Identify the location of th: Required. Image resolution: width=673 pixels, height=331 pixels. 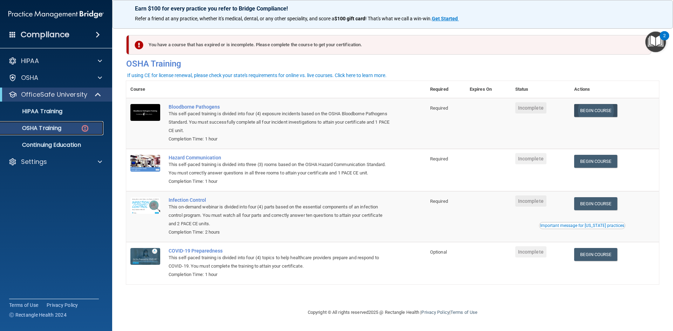
(446, 89).